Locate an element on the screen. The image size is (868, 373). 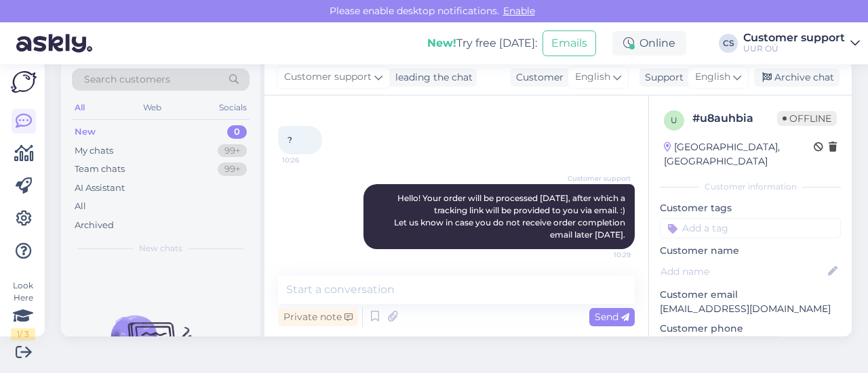
div: Customer is located at coordinates (537, 77).